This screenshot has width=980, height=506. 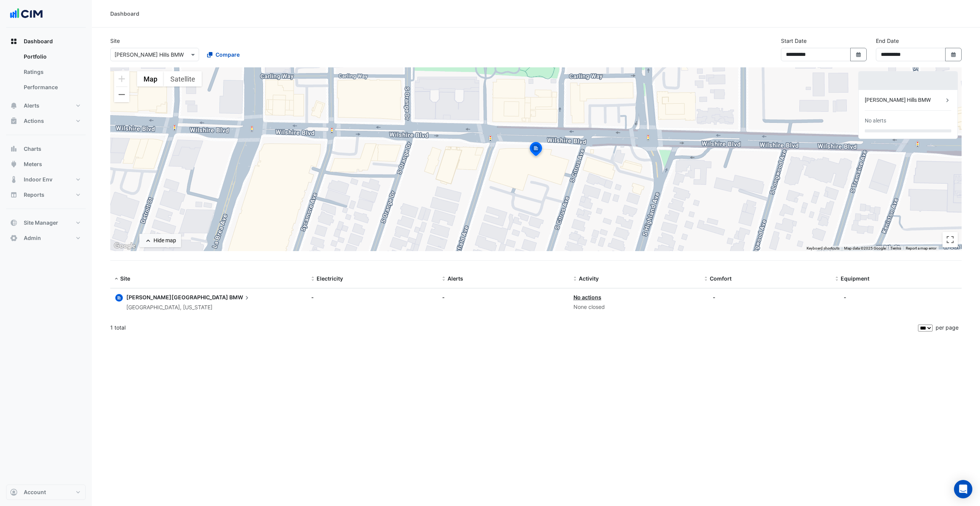 What do you see at coordinates (950, 240) in the screenshot?
I see `button: Toggle fullscreen view` at bounding box center [950, 240].